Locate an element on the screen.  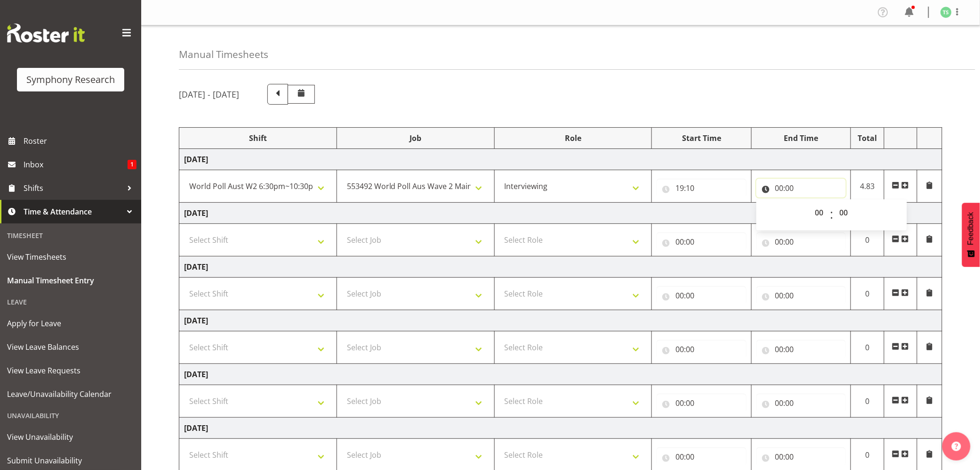
span: View Timesheets is located at coordinates (71, 257).